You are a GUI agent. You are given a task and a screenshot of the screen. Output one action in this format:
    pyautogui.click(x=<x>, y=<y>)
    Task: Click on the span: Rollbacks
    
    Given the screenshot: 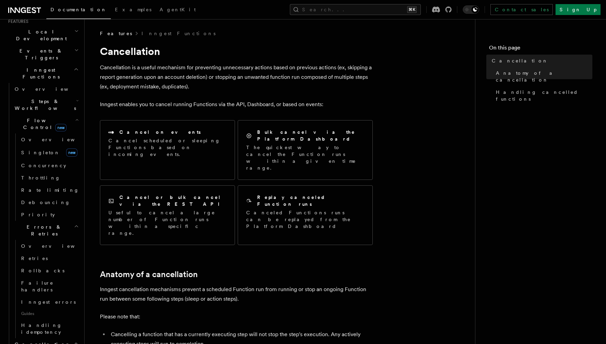 What is the action you would take?
    pyautogui.click(x=43, y=271)
    